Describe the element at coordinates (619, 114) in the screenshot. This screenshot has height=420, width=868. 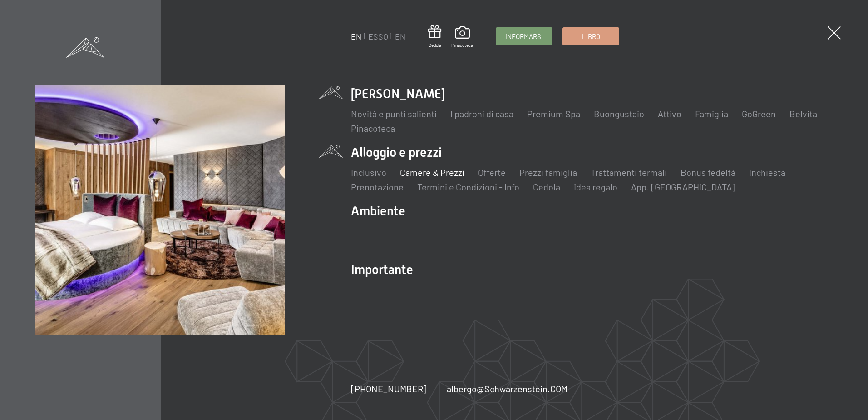
I see `a: Buongustaio` at that location.